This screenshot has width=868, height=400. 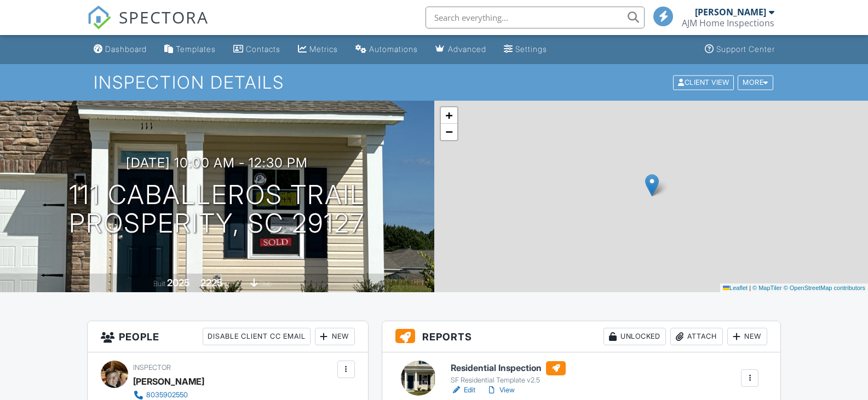 I want to click on div: Automations, so click(x=393, y=49).